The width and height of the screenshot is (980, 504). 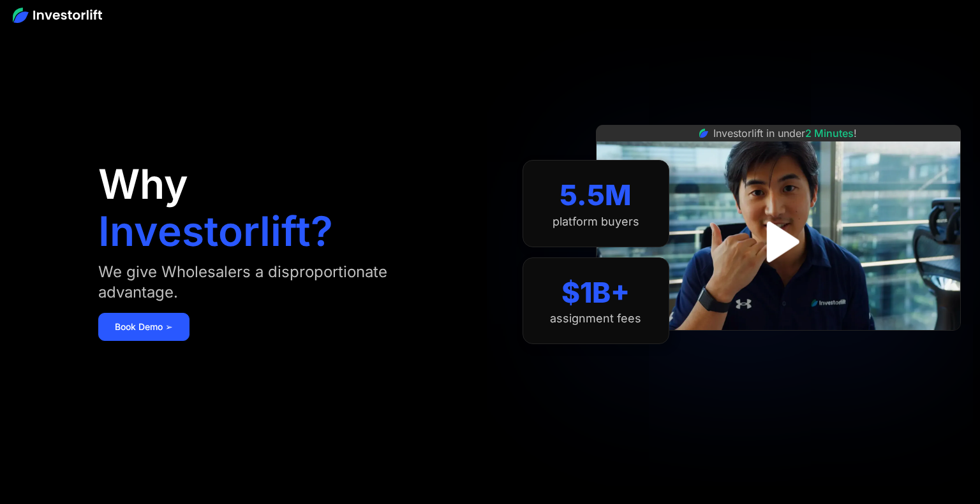 What do you see at coordinates (216, 231) in the screenshot?
I see `h1: Investorlift?` at bounding box center [216, 231].